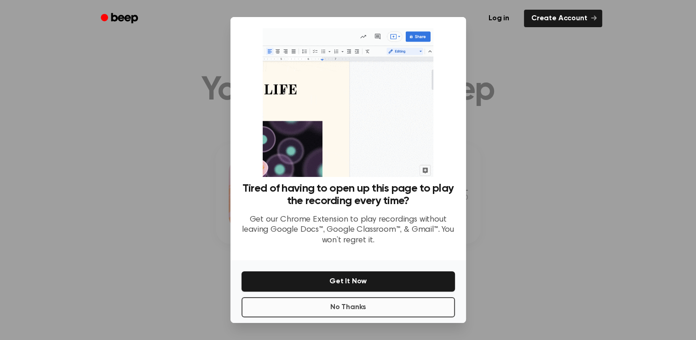  I want to click on a: Beep, so click(120, 18).